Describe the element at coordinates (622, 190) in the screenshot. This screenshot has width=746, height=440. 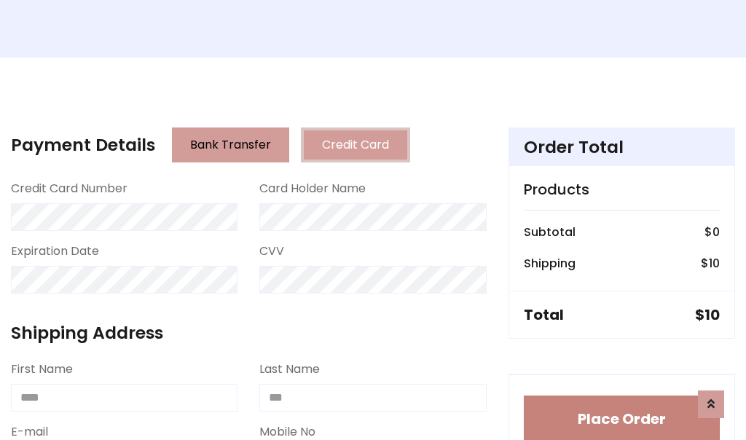
I see `h5: Products` at that location.